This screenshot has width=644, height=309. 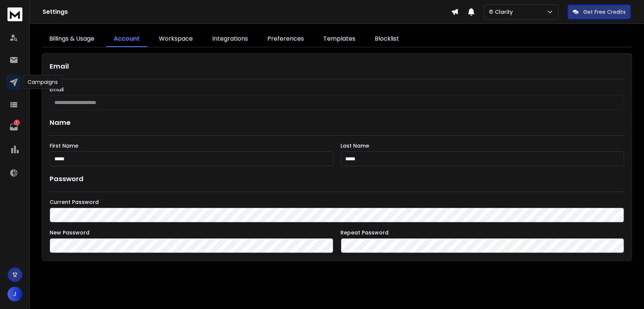 What do you see at coordinates (17, 122) in the screenshot?
I see `p: 1` at bounding box center [17, 122].